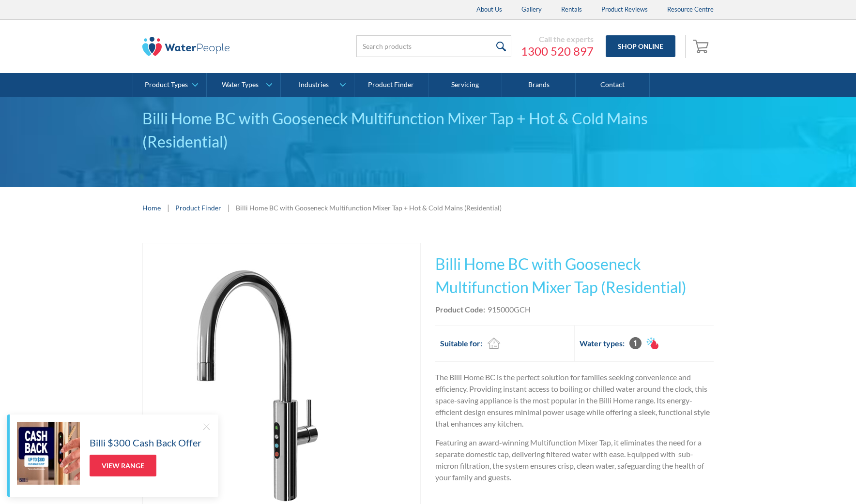 The width and height of the screenshot is (856, 504). What do you see at coordinates (433, 46) in the screenshot?
I see `input: Search products` at bounding box center [433, 46].